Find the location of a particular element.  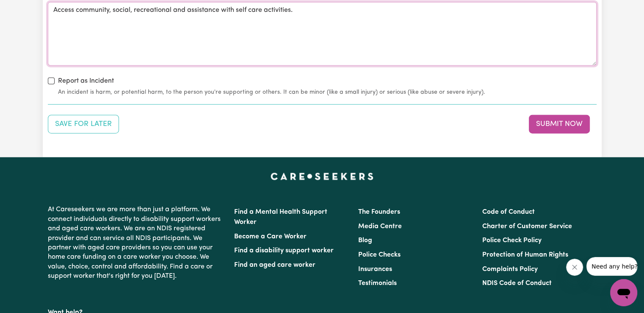

span: Need any help? is located at coordinates (28, 10).